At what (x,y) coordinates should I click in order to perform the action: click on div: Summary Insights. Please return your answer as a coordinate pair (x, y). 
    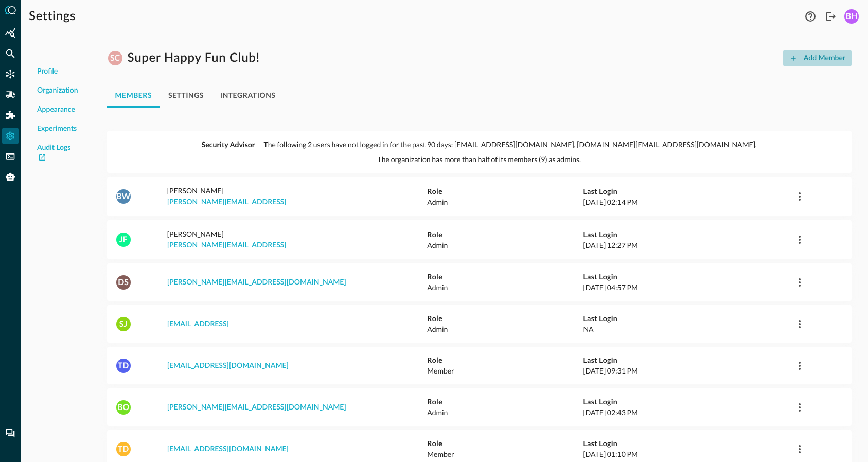
    Looking at the image, I should click on (10, 33).